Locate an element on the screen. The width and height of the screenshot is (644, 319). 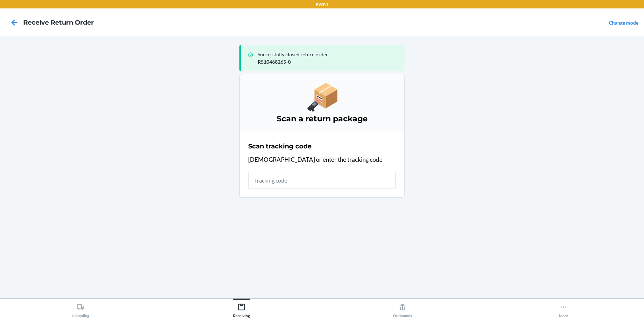
button: More is located at coordinates (563, 308).